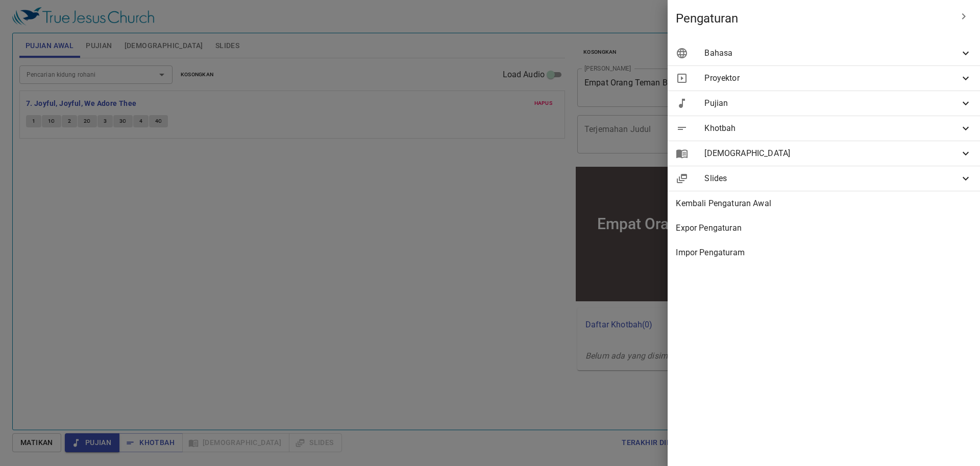 This screenshot has height=466, width=980. Describe the element at coordinates (824, 253) in the screenshot. I see `span: Impor Pengaturam` at that location.